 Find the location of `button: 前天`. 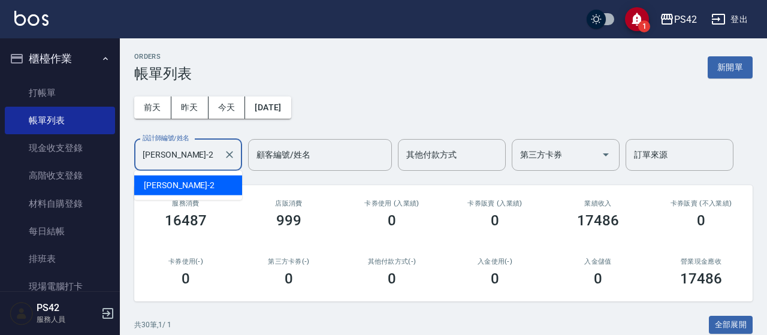

button: 前天 is located at coordinates (153, 107).